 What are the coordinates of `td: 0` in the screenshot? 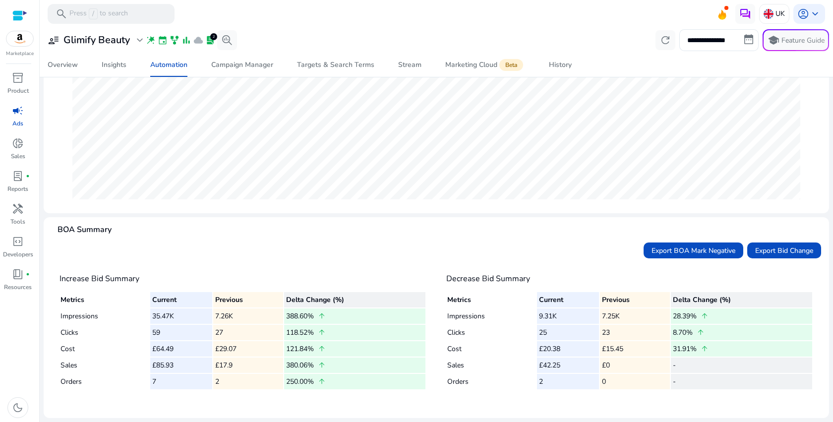 It's located at (635, 381).